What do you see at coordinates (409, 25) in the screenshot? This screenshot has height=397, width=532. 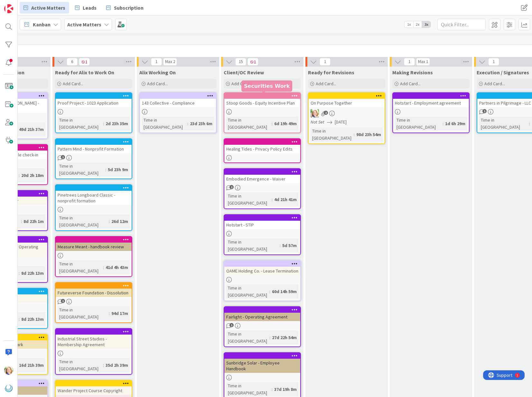 I see `span: 1x` at bounding box center [409, 25].